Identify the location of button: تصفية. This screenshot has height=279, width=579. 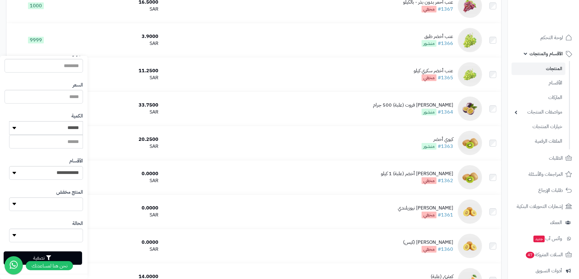
(43, 258).